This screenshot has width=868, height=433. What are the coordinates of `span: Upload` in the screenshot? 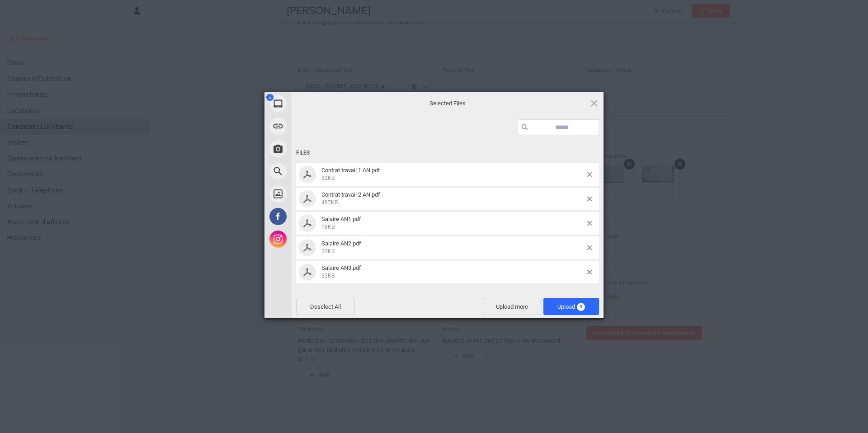 It's located at (571, 306).